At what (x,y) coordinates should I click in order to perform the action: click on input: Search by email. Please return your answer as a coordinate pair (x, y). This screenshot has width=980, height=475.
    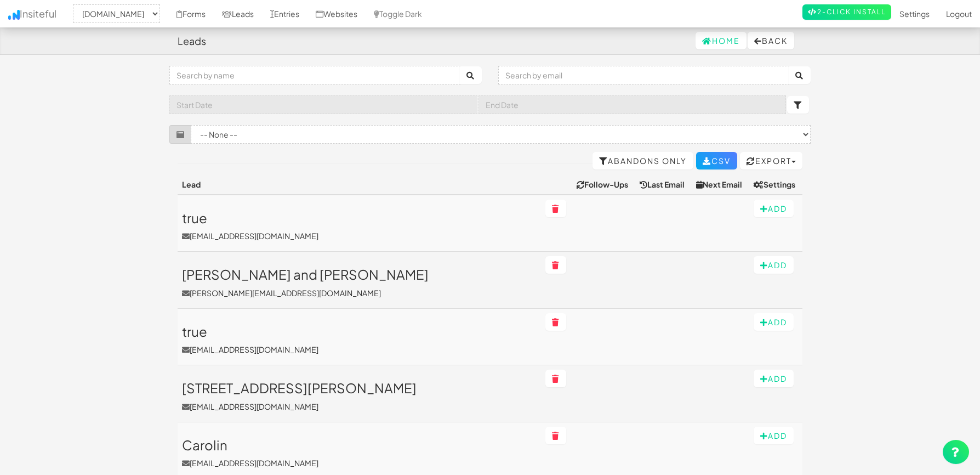
    Looking at the image, I should click on (643, 75).